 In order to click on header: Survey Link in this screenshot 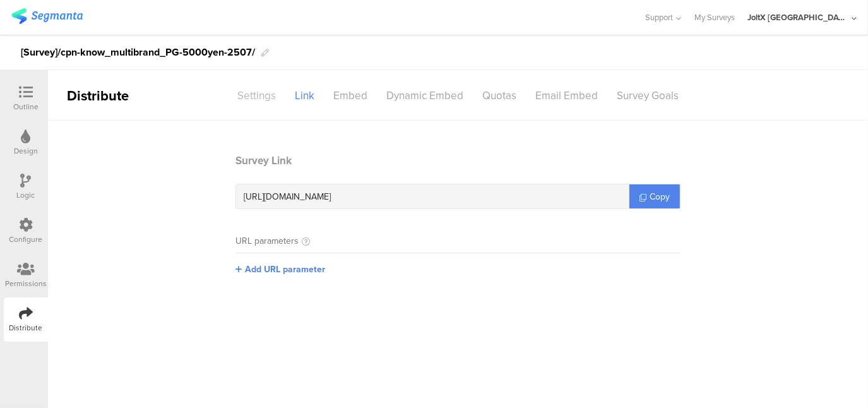, I will do `click(458, 160)`.